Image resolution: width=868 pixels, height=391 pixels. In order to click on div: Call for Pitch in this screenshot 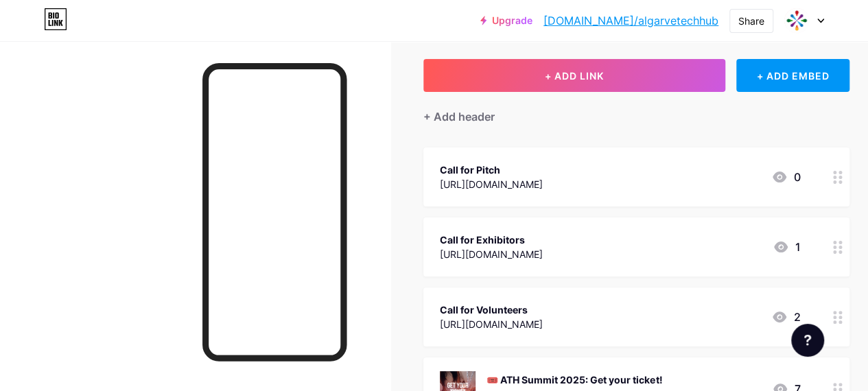, I will do `click(491, 169)`.